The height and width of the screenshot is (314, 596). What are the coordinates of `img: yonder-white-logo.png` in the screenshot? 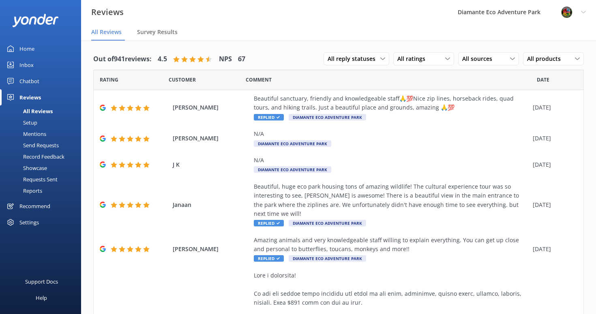 It's located at (35, 20).